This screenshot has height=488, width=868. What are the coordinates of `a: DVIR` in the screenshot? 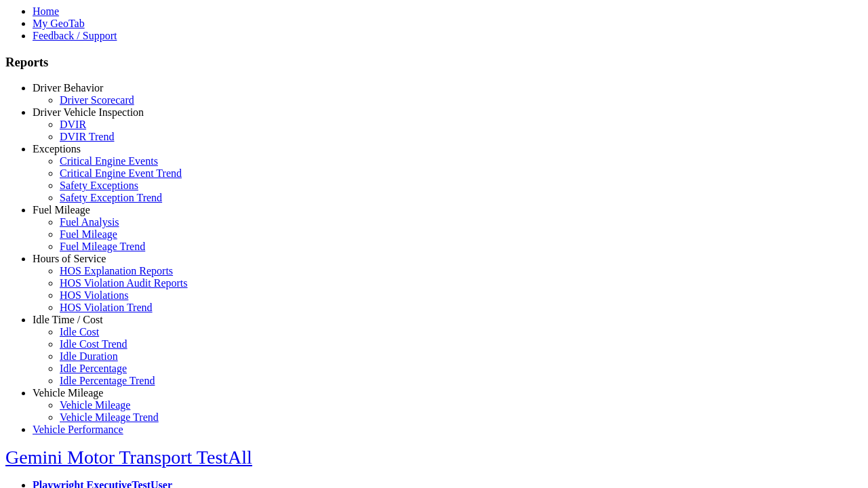 It's located at (73, 124).